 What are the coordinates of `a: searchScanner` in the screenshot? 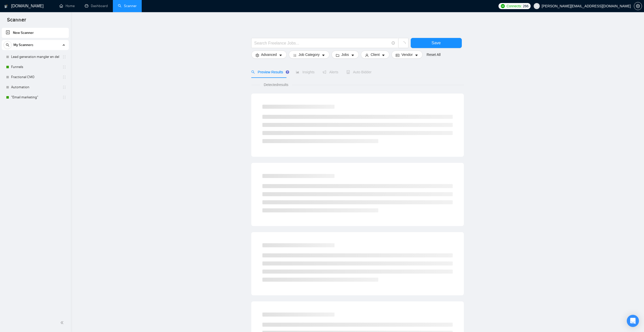 It's located at (127, 6).